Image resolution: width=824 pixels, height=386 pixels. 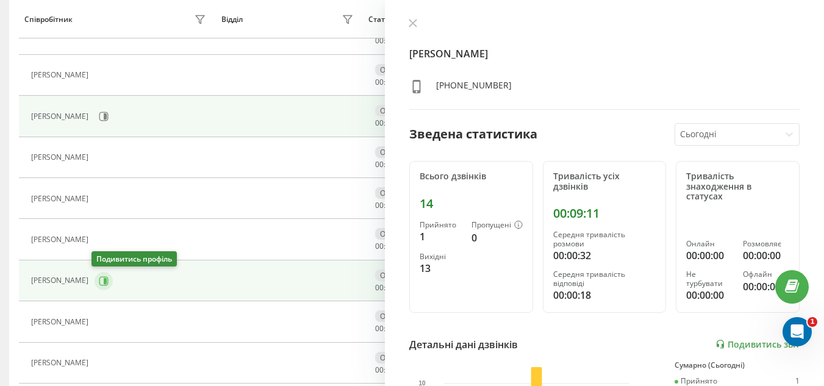 I want to click on a: Подивитись звіт, so click(x=757, y=344).